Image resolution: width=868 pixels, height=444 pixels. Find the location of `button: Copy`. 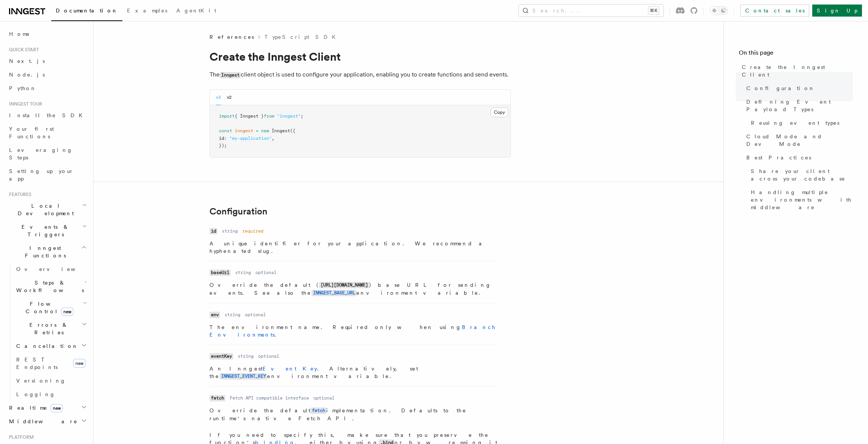

button: Copy is located at coordinates (499, 113).